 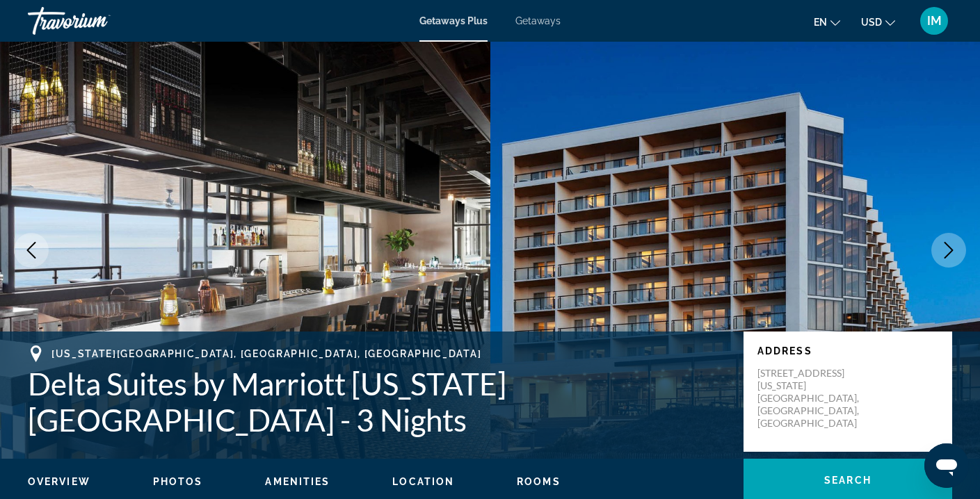 I want to click on span: Getaways Plus, so click(x=453, y=20).